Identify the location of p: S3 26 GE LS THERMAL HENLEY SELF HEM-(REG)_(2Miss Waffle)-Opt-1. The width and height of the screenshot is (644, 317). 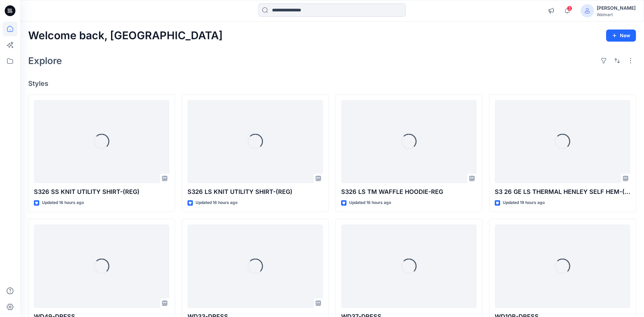
(563, 192).